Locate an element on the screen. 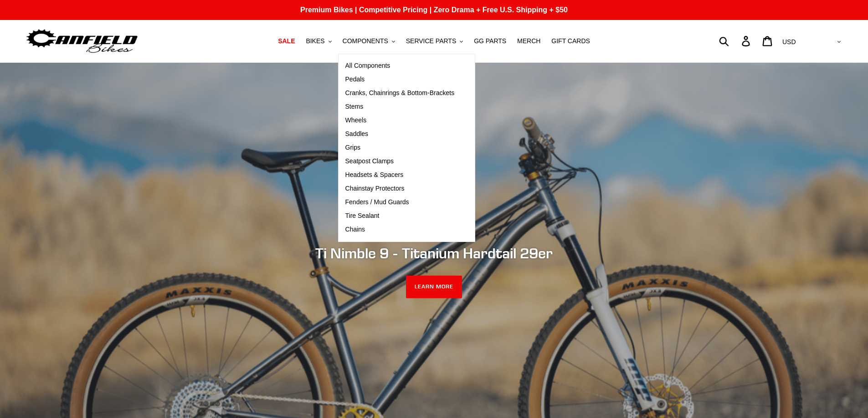 This screenshot has width=868, height=418. span: Headsets & Spacers is located at coordinates (375, 175).